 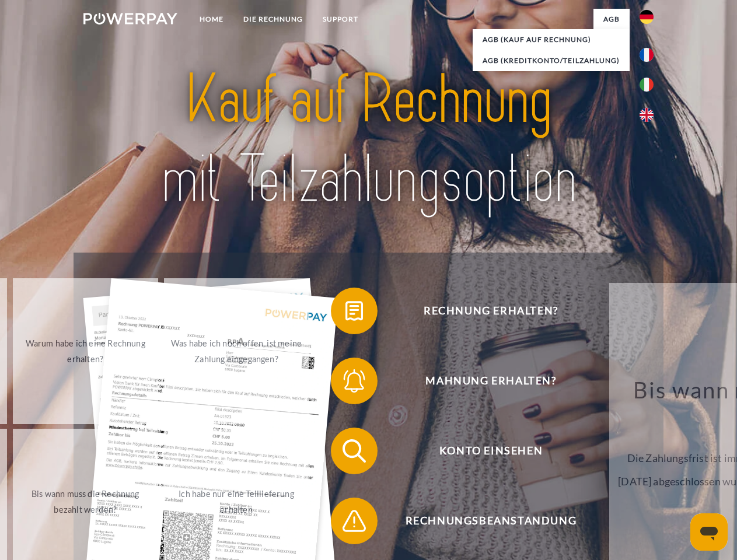 What do you see at coordinates (85, 351) in the screenshot?
I see `div: Warum habe ich eine Rechnung erhalten?` at bounding box center [85, 351].